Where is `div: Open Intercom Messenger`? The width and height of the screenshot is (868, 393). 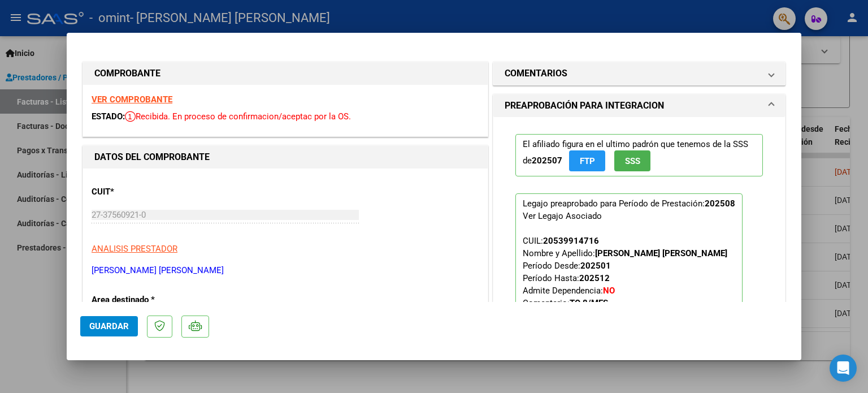
div: Open Intercom Messenger is located at coordinates (843, 368).